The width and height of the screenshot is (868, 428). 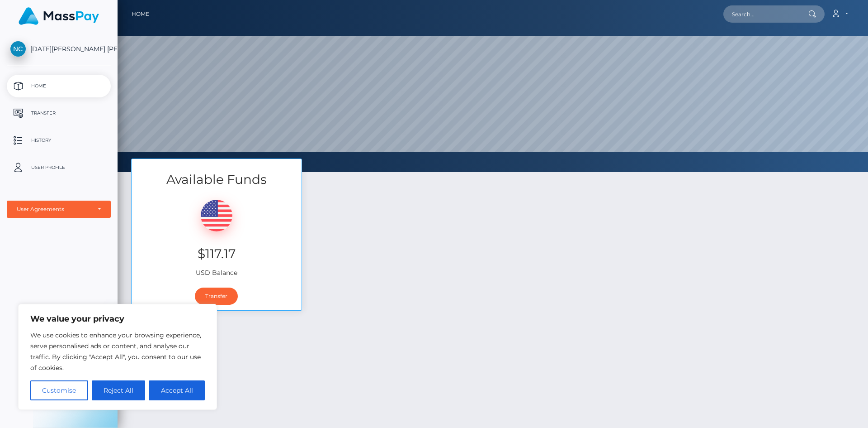 I want to click on button: User Agreements, so click(x=59, y=210).